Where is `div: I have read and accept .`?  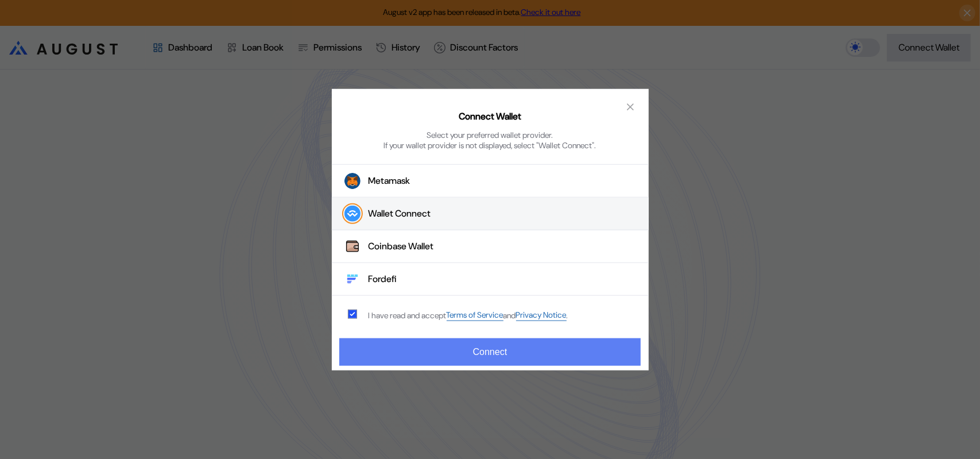
div: I have read and accept . is located at coordinates (468, 314).